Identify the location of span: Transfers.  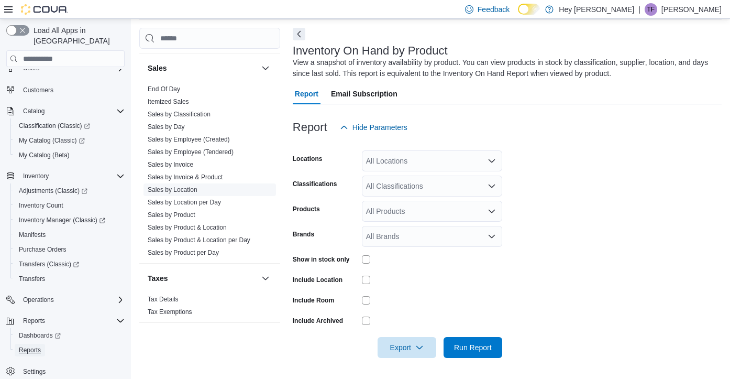
(32, 279).